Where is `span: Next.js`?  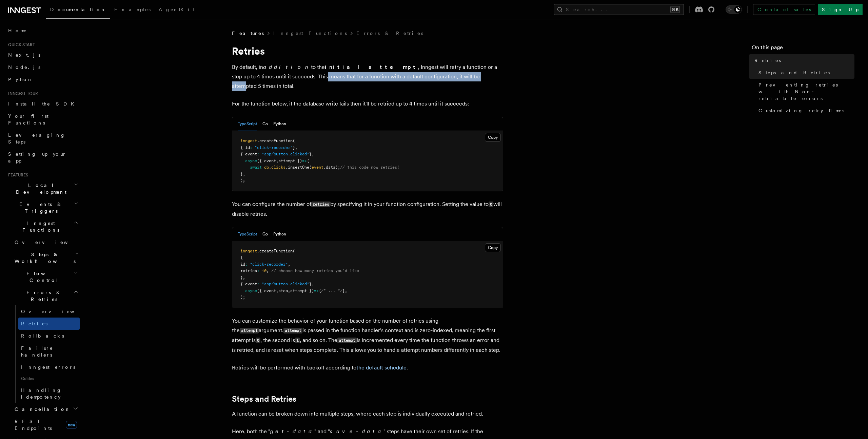 span: Next.js is located at coordinates (24, 55).